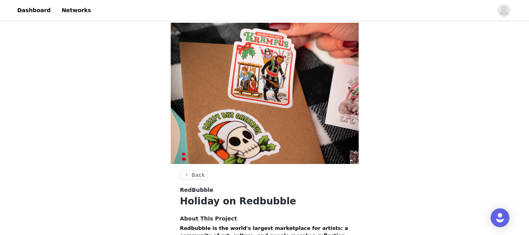  Describe the element at coordinates (265, 201) in the screenshot. I see `h1: Holiday on Redbubble` at that location.